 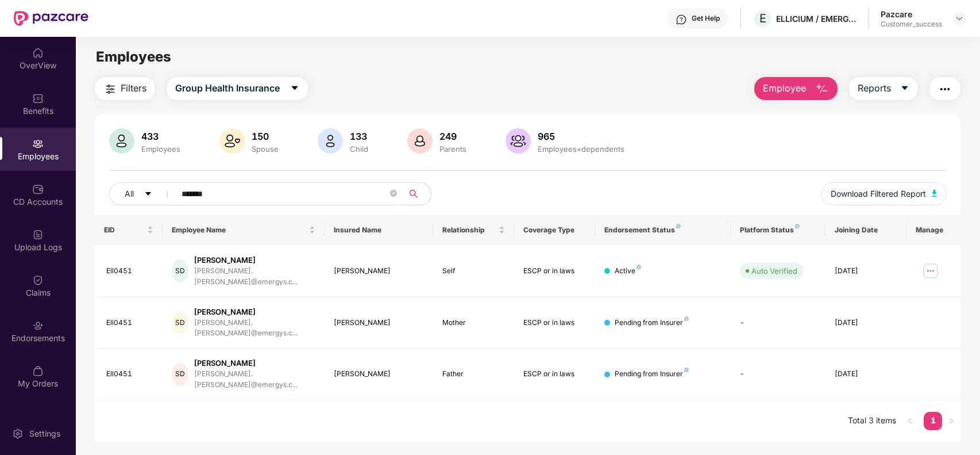 What do you see at coordinates (817, 19) in the screenshot?
I see `div: ELLICIUM / EMERGYS SOLUTIONS PRIVATE LIMITED` at bounding box center [817, 19].